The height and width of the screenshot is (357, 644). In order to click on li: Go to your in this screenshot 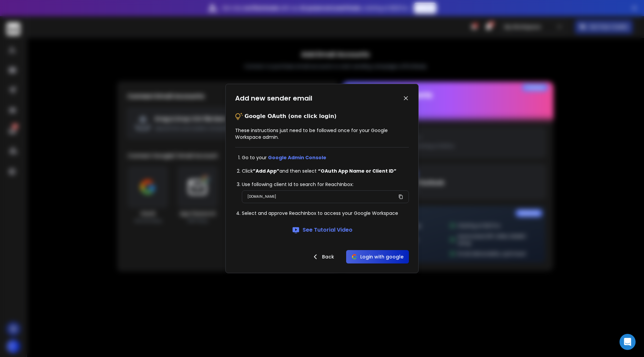, I will do `click(325, 158)`.